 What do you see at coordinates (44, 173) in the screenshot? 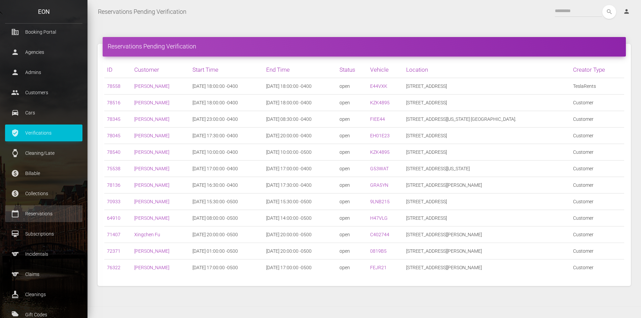
I see `a: paid Billable` at bounding box center [44, 173].